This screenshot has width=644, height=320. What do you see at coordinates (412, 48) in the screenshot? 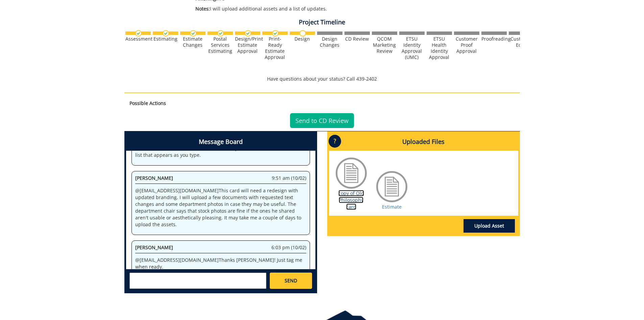
I see `div: ETSU Identity Approval (UMC)` at bounding box center [412, 48].